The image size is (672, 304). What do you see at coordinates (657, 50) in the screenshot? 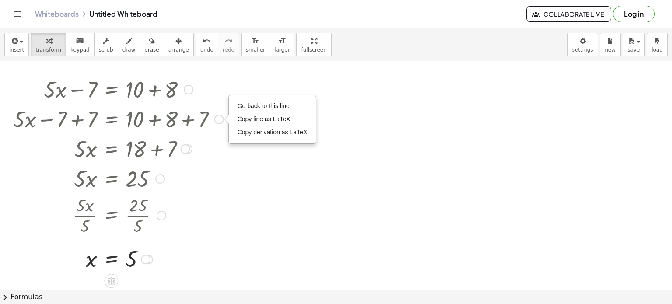
I see `span: load` at bounding box center [657, 50].